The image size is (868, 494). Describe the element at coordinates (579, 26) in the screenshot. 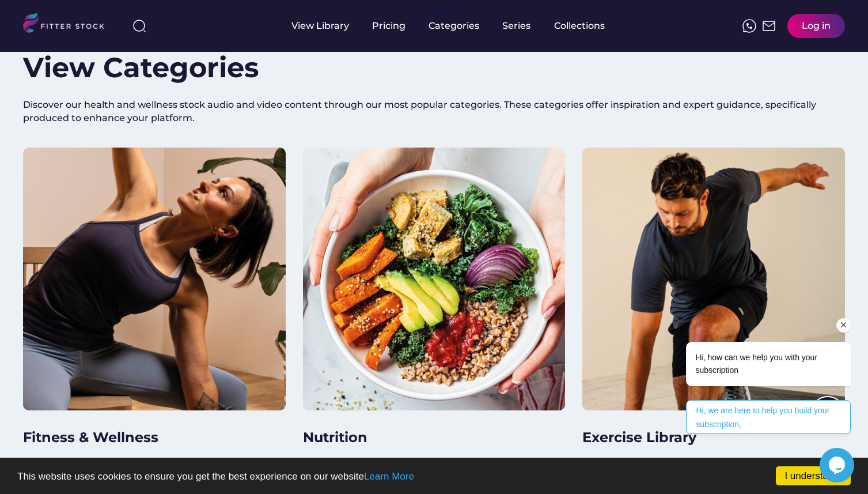

I see `div: Collections` at that location.